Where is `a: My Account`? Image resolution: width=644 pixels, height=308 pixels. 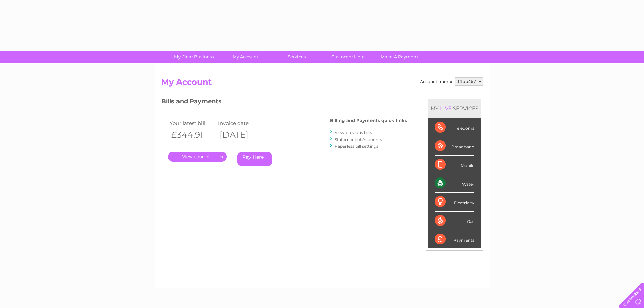 a: My Account is located at coordinates (245, 57).